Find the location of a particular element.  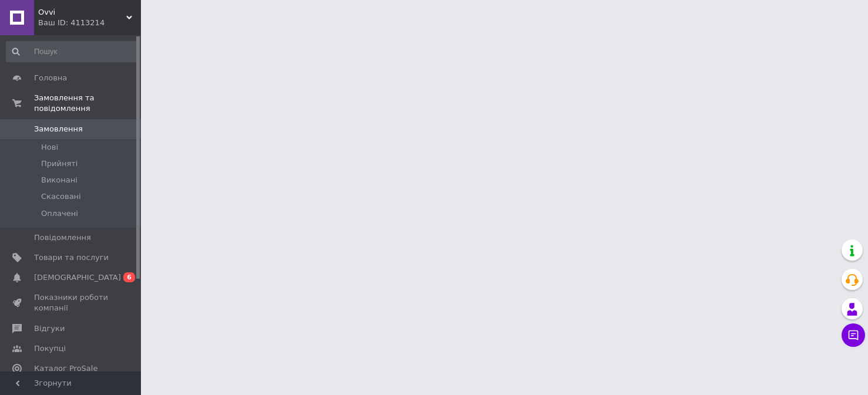

span: Каталог ProSale is located at coordinates (66, 369).